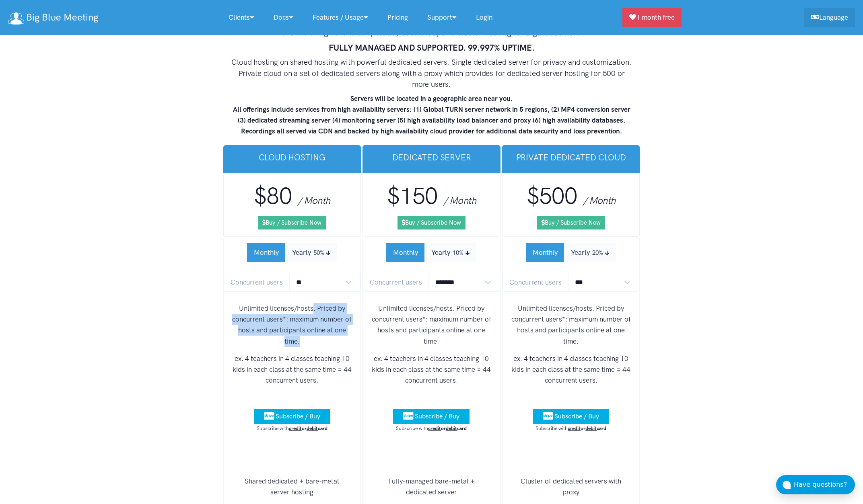  Describe the element at coordinates (829, 17) in the screenshot. I see `a: Language` at that location.